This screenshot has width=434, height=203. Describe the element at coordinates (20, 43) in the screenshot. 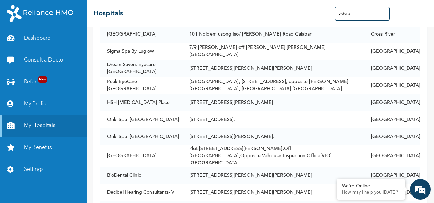

I see `img: d_794563401_company_1708531726252_794563401` at that location.